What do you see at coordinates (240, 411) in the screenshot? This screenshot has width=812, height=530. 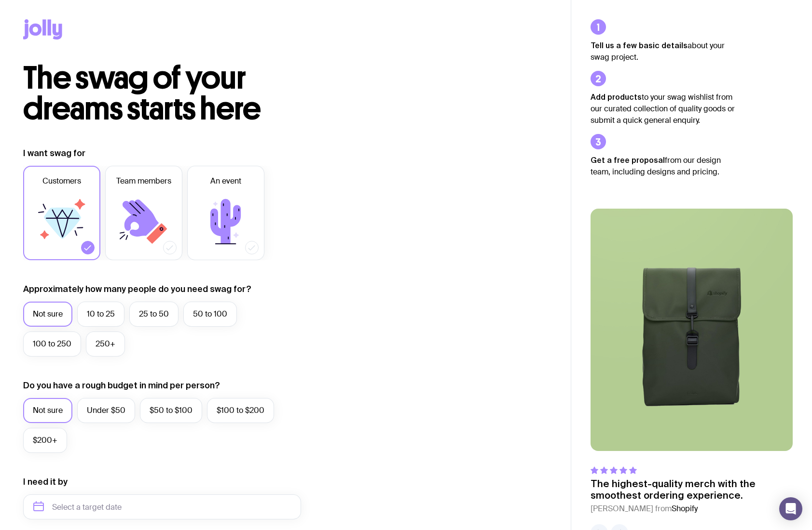 I see `label: $100 to $200` at bounding box center [240, 411].